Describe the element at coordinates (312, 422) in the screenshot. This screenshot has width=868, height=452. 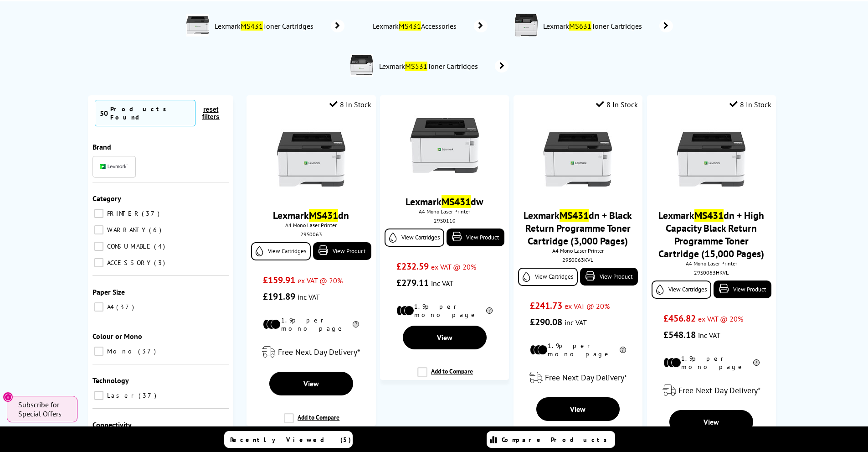
I see `label: Add to Compare` at that location.